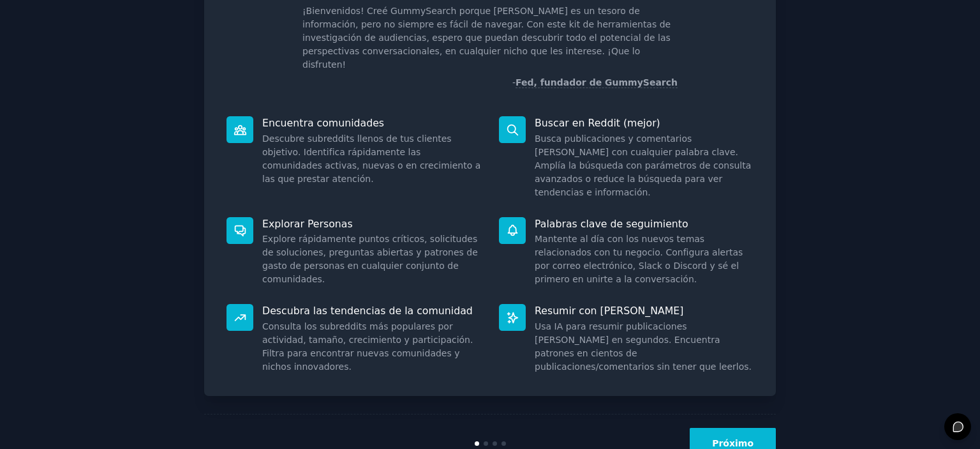  Describe the element at coordinates (307, 223) in the screenshot. I see `font: Explorar Personas` at that location.